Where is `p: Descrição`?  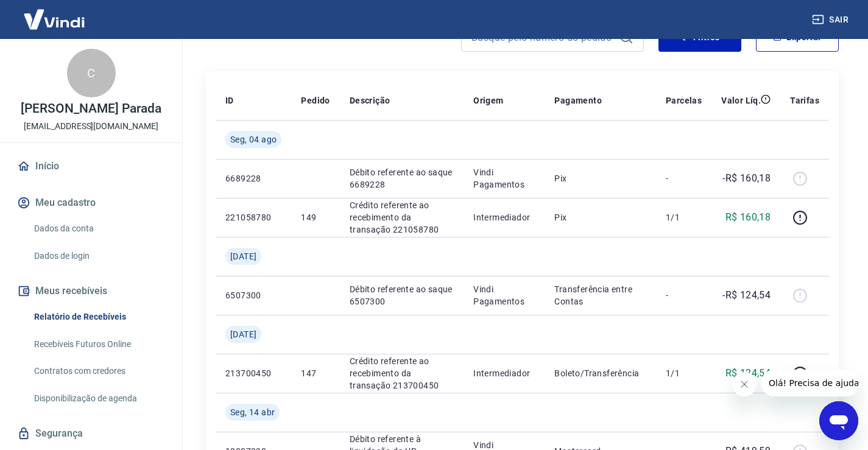 p: Descrição is located at coordinates (369, 101).